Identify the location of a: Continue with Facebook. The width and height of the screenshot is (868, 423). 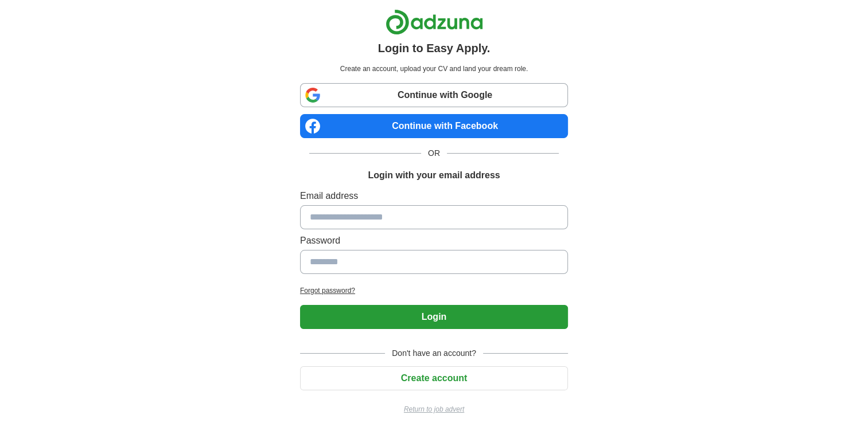
(434, 126).